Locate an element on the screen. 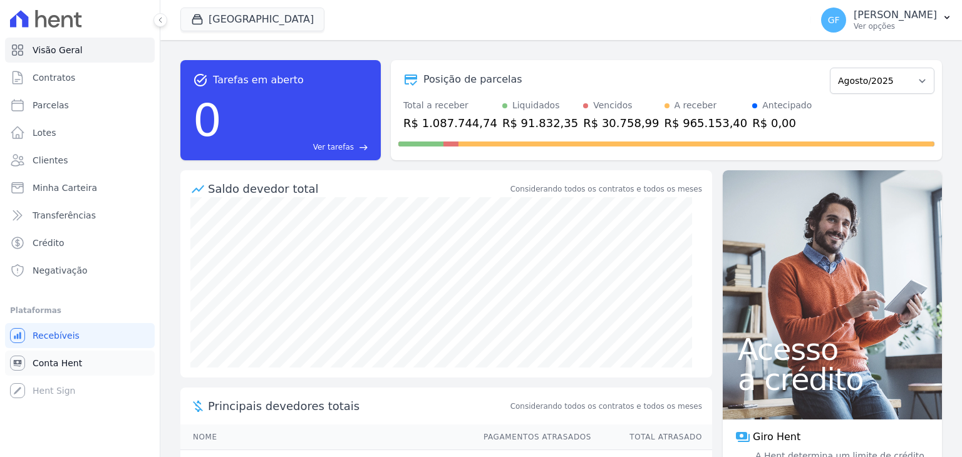 This screenshot has width=962, height=457. a: Minha Carteira is located at coordinates (80, 188).